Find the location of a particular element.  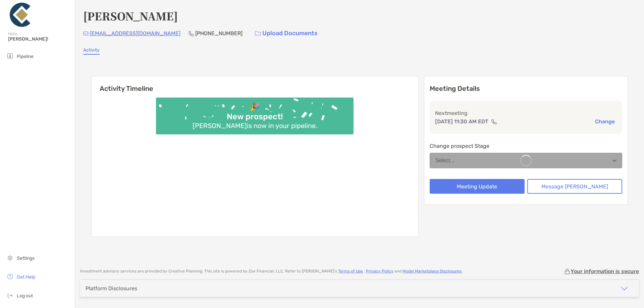

a: Model Marketplace Disclosures is located at coordinates (432, 271).